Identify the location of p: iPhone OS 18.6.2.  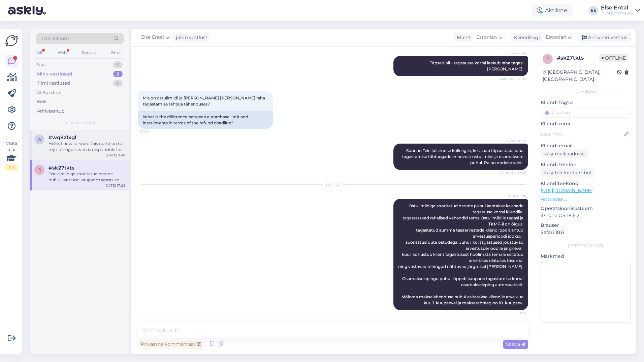
(585, 215).